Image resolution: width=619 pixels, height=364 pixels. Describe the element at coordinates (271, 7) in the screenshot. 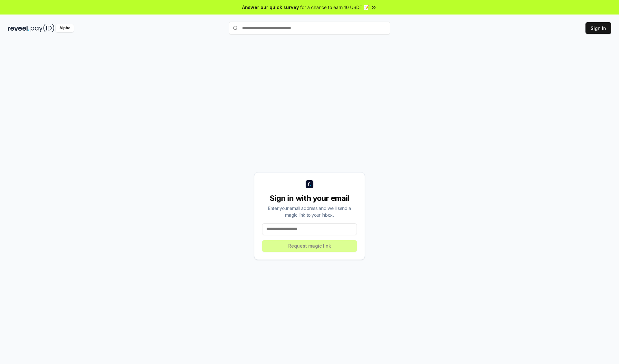

I see `span: Answer our quick survey` at that location.